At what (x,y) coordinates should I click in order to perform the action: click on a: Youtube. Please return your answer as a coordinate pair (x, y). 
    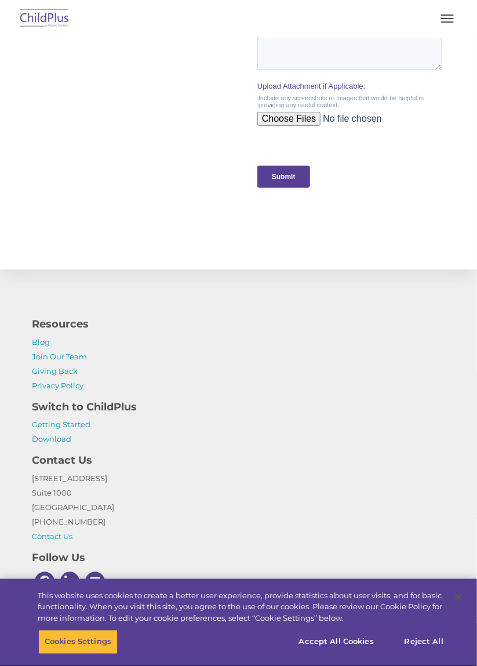
    Looking at the image, I should click on (95, 582).